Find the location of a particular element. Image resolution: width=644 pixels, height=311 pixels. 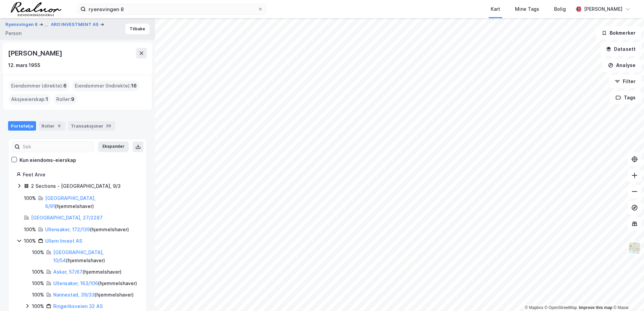

a: Improve this map is located at coordinates (596, 308).